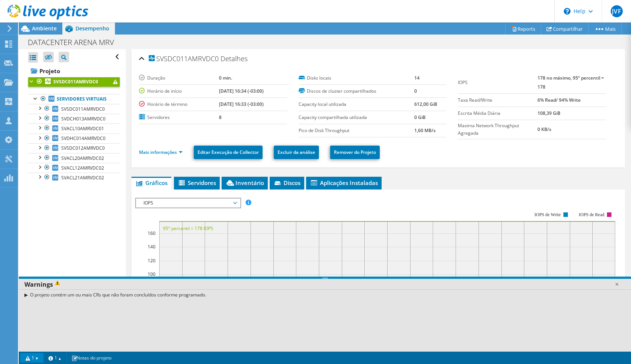 This screenshot has width=631, height=364. I want to click on span: Ambiente, so click(45, 28).